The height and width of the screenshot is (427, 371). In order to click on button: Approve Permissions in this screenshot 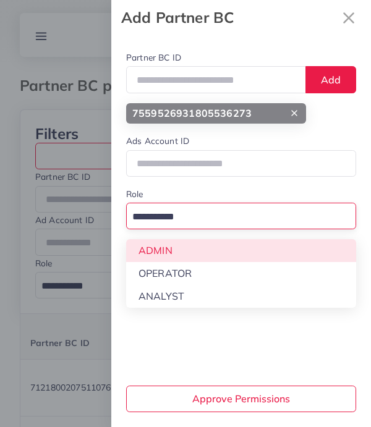, I will do `click(241, 399)`.